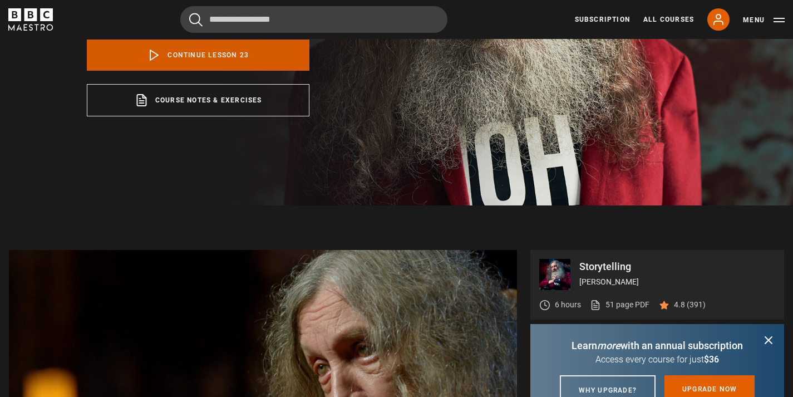 This screenshot has height=397, width=793. What do you see at coordinates (678, 267) in the screenshot?
I see `p: Storytelling` at bounding box center [678, 267].